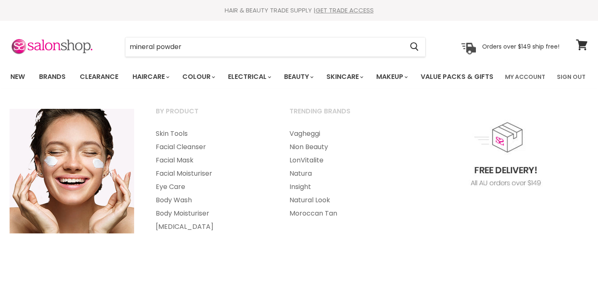 The image size is (598, 292). What do you see at coordinates (345, 187) in the screenshot?
I see `a: Insight` at bounding box center [345, 187].